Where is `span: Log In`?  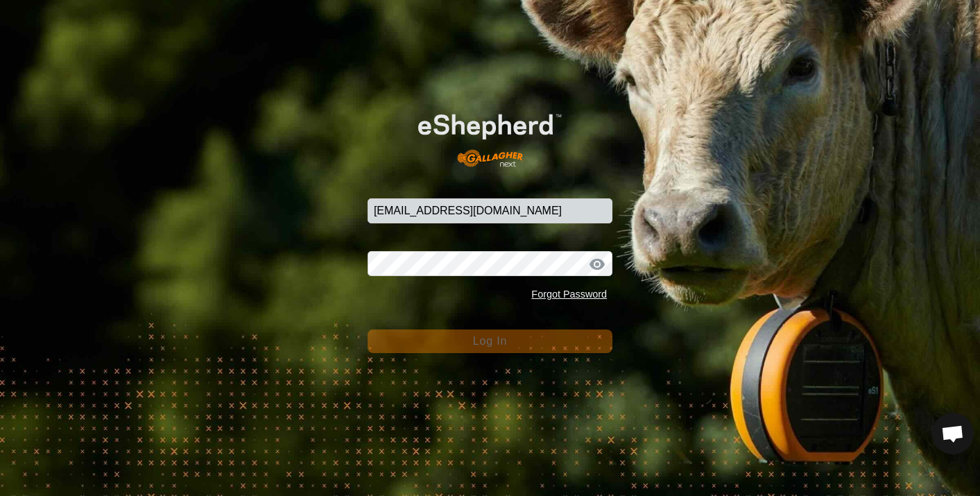
span: Log In is located at coordinates (490, 341).